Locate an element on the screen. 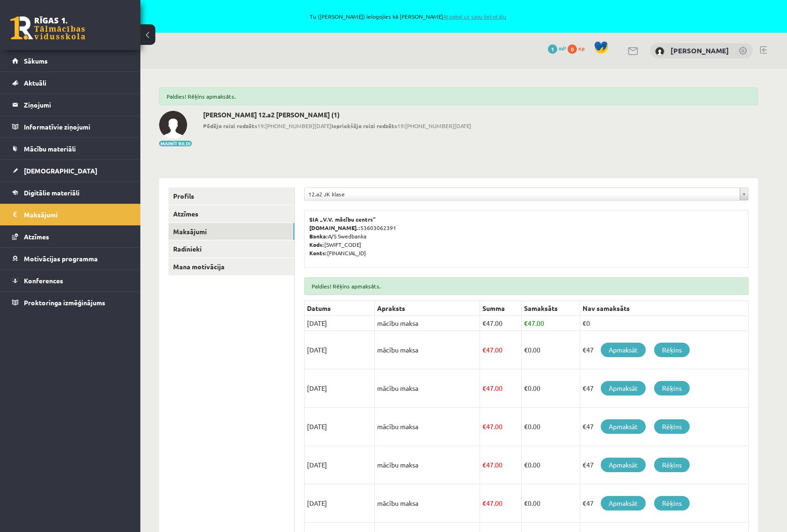 The width and height of the screenshot is (787, 532). legend: Ziņojumi is located at coordinates (77, 105).